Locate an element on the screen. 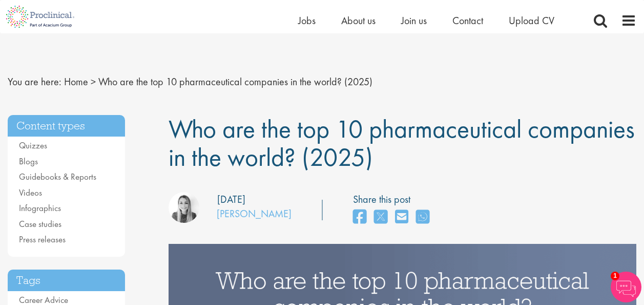  a: Guidebooks & Reports is located at coordinates (57, 177).